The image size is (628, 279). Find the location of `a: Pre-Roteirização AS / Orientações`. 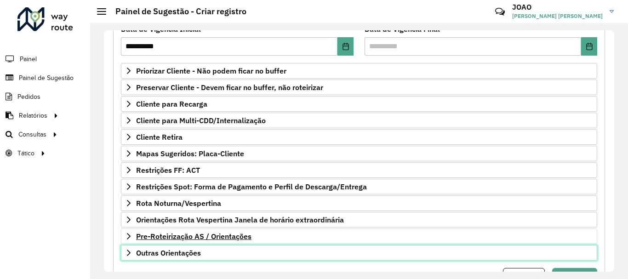

a: Pre-Roteirização AS / Orientações is located at coordinates (359, 236).